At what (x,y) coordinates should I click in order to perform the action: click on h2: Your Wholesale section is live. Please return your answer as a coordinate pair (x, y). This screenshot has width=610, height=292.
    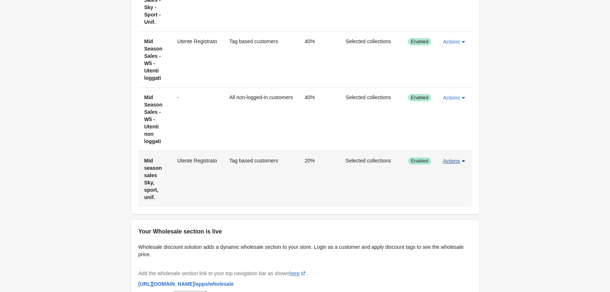
    Looking at the image, I should click on (305, 232).